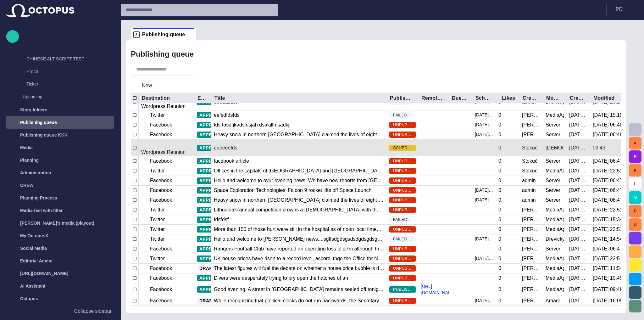  What do you see at coordinates (34, 236) in the screenshot?
I see `p: My OctopusX` at bounding box center [34, 236].